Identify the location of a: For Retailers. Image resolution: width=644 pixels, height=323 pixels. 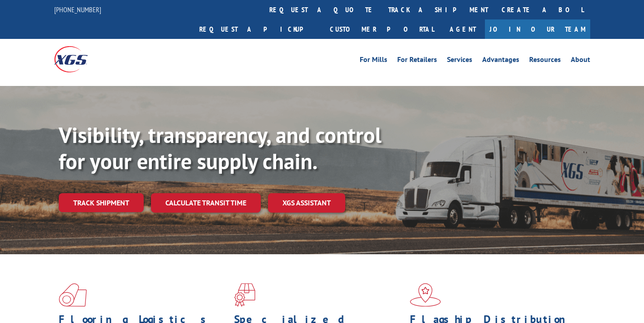
(417, 61).